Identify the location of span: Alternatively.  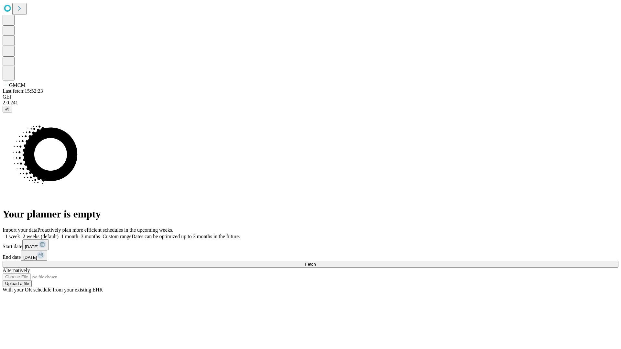
(16, 270).